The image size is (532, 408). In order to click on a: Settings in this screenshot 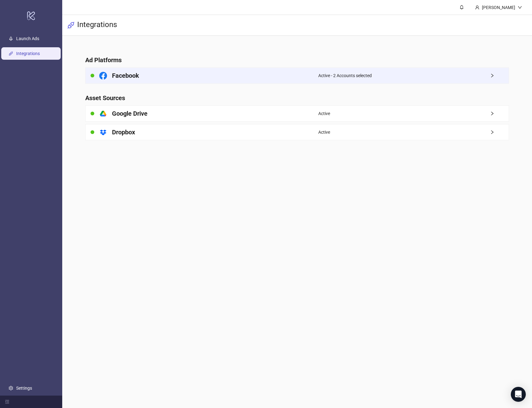, I will do `click(24, 387)`.